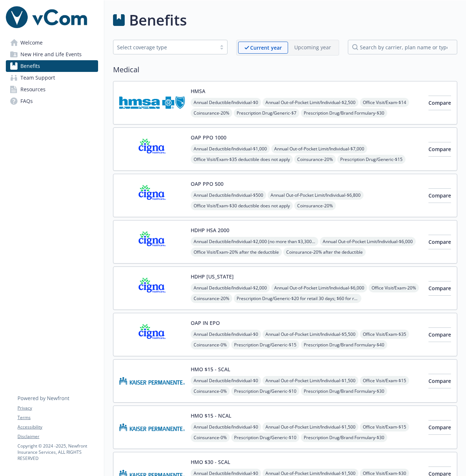 This screenshot has width=466, height=476. I want to click on span: Annual Deductible/Individual - $2,000 (no more than $3,300 per individual - within a family), so click(255, 241).